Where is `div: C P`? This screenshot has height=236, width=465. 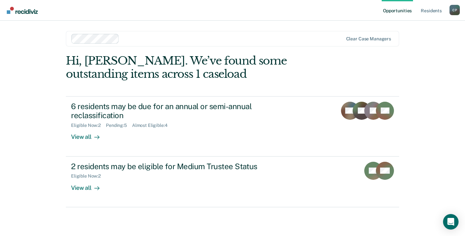 div: C P is located at coordinates (455, 10).